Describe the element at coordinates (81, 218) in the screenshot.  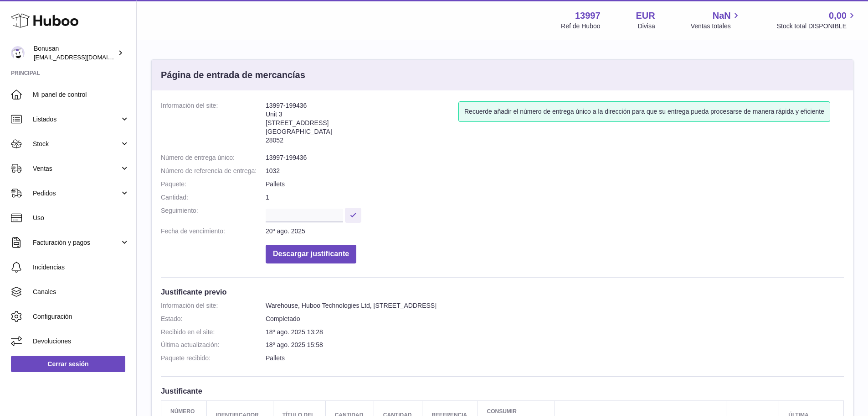
I see `span: Uso` at that location.